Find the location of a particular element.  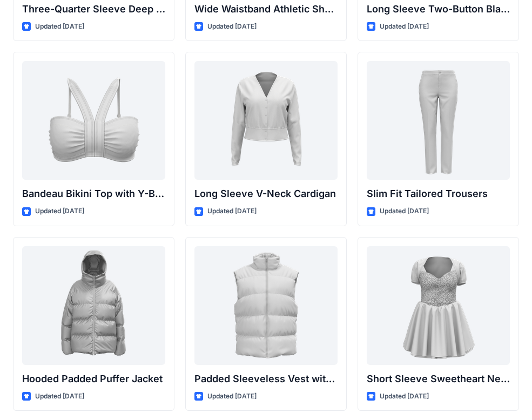

a: Padded Sleeveless Vest with Stand Collar is located at coordinates (266, 306).